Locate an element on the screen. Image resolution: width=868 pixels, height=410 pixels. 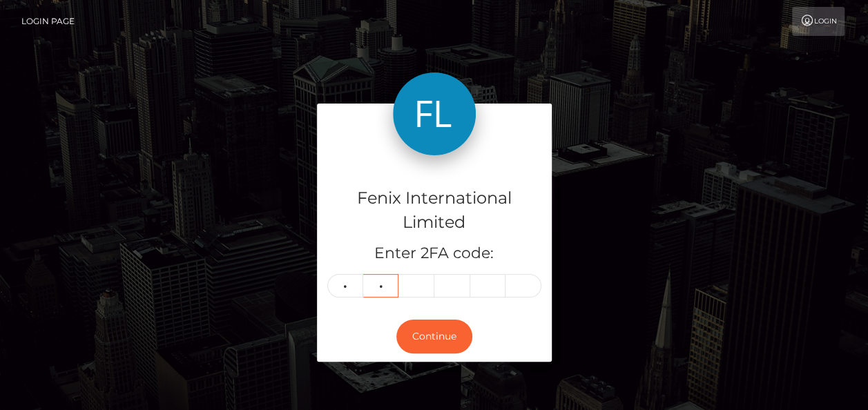
img: Fenix International Limited is located at coordinates (434, 114).